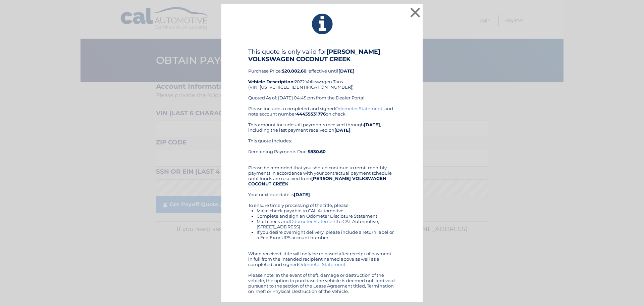  Describe the element at coordinates (322, 55) in the screenshot. I see `h4: This quote is only valid for` at that location.